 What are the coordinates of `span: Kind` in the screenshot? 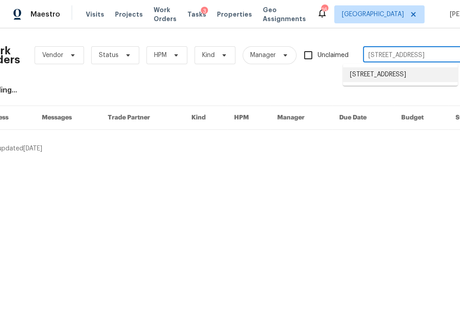 It's located at (208, 55).